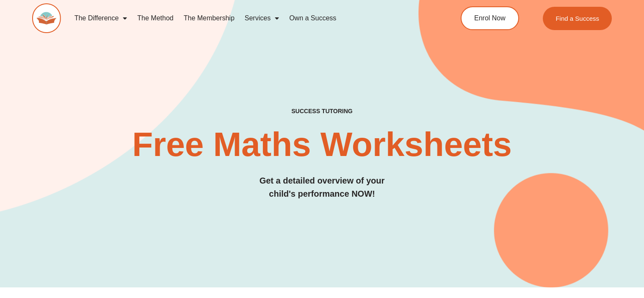 This screenshot has width=644, height=298. Describe the element at coordinates (322, 187) in the screenshot. I see `h3: Get a detailed overview of your child's performance NOW!` at that location.